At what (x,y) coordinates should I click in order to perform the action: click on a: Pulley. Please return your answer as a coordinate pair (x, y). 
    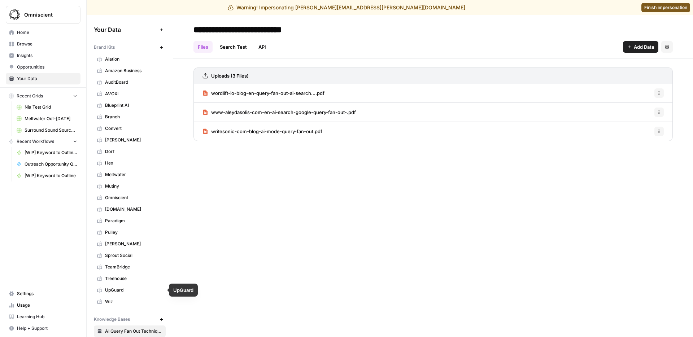
    Looking at the image, I should click on (130, 232).